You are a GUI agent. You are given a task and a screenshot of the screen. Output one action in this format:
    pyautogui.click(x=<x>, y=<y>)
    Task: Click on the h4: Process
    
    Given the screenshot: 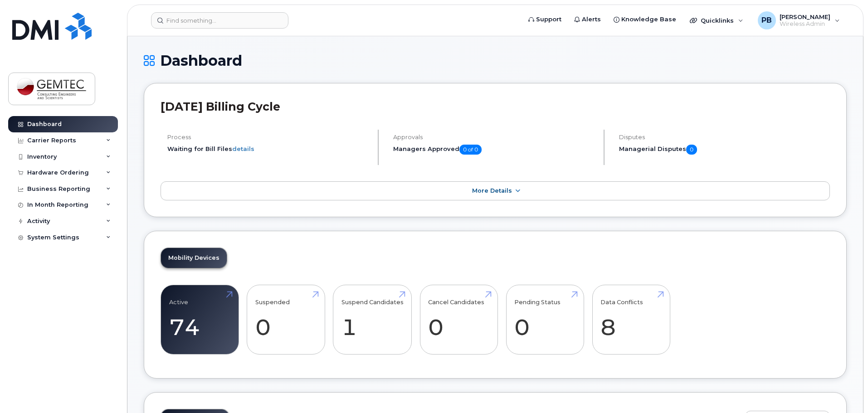 What is the action you would take?
    pyautogui.click(x=268, y=137)
    